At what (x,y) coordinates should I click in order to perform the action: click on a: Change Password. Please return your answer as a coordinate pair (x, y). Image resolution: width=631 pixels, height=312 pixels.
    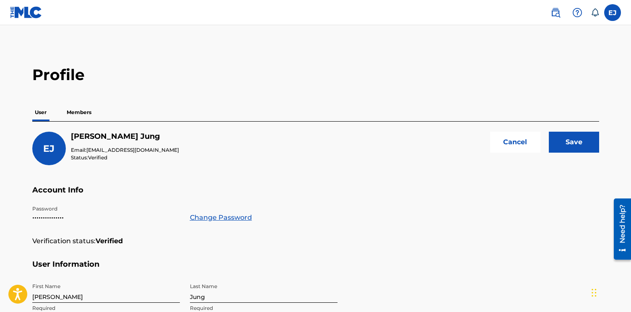
    Looking at the image, I should click on (221, 218).